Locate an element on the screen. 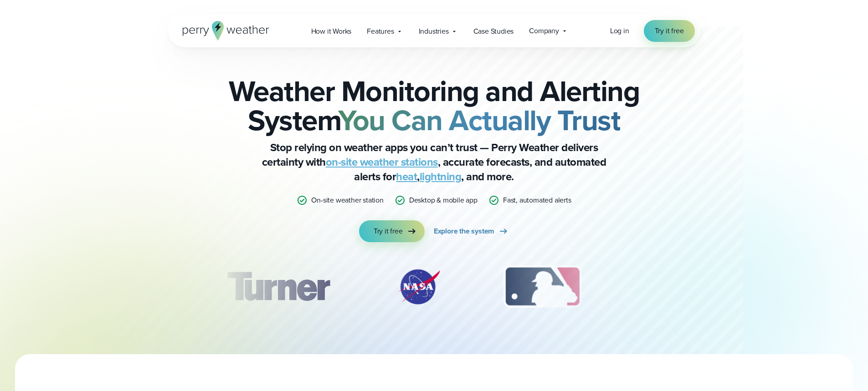  span: Explore the system is located at coordinates (464, 231).